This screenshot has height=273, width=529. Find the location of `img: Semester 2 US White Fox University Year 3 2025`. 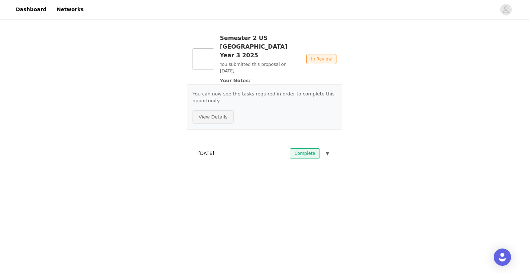

img: Semester 2 US White Fox University Year 3 2025 is located at coordinates (203, 59).